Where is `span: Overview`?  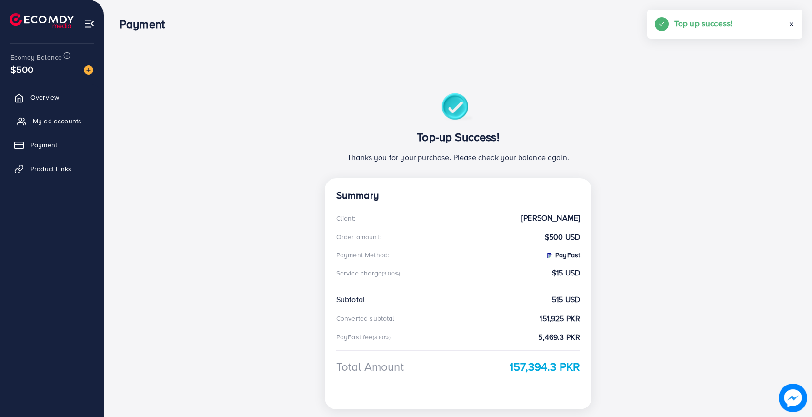
span: Overview is located at coordinates (45, 97).